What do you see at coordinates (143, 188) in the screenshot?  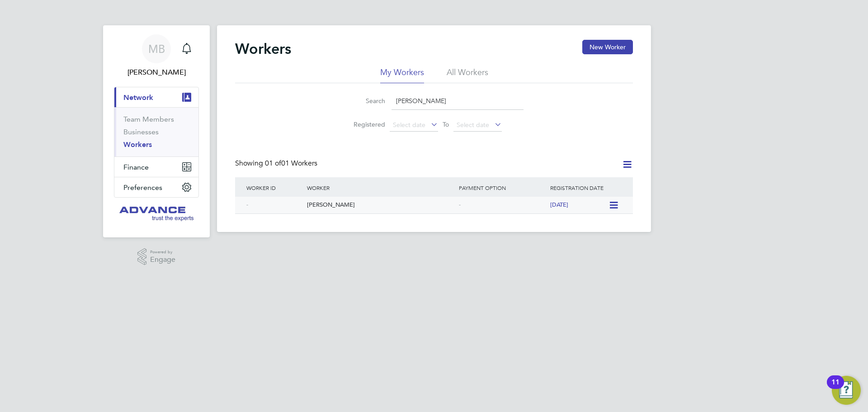 I see `span: Preferences` at bounding box center [143, 188].